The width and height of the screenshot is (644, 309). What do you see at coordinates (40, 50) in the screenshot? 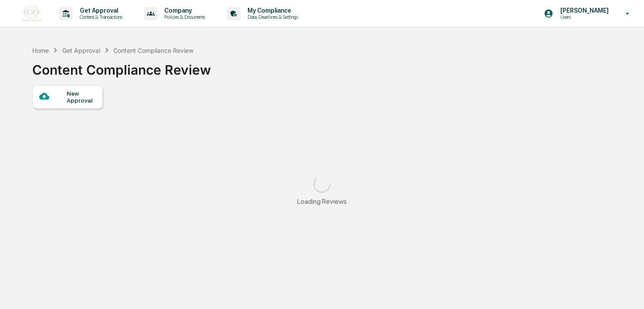
I see `div: Home` at bounding box center [40, 50].